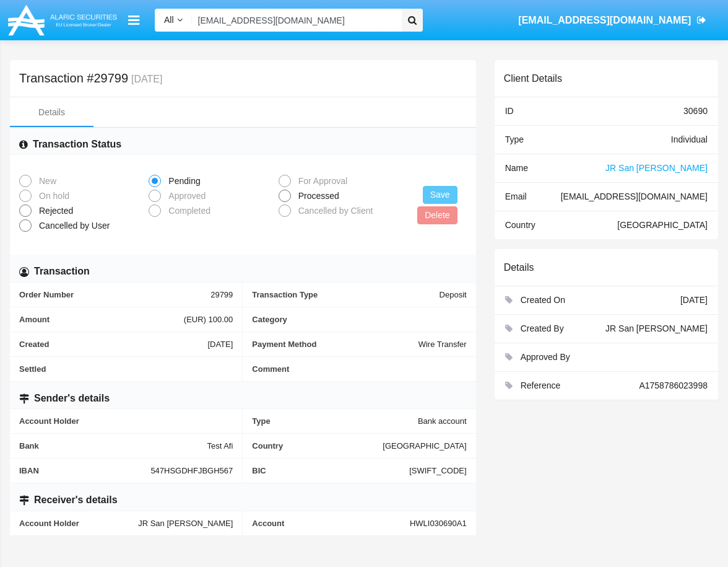  I want to click on img: Logo image, so click(63, 20).